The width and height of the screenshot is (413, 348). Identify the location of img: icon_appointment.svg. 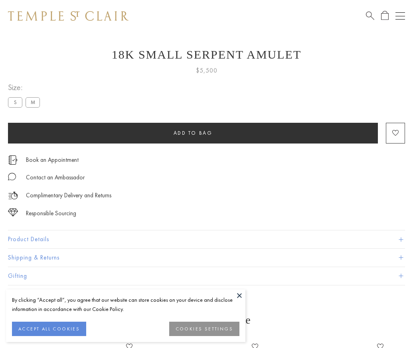
(13, 160).